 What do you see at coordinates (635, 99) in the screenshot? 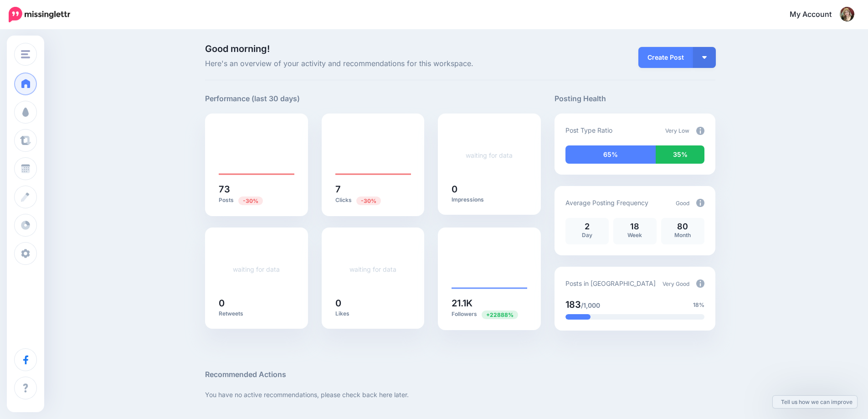
I see `h5: Posting Health` at bounding box center [635, 99].